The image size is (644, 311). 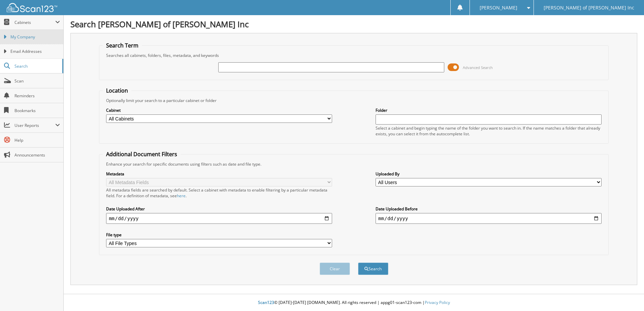 What do you see at coordinates (353, 100) in the screenshot?
I see `div: Optionally limit your search to a particular cabinet or folder` at bounding box center [353, 100].